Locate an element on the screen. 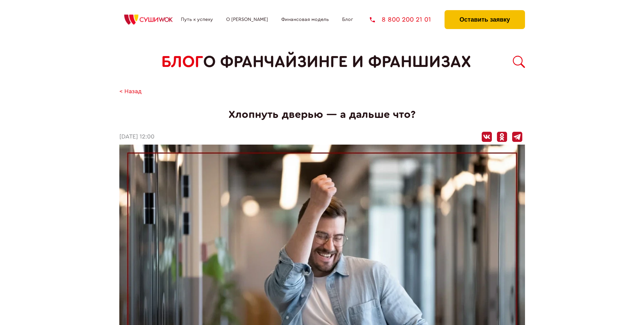 This screenshot has width=644, height=325. h1: Хлопнуть дверью ― а дальше что? is located at coordinates (322, 114).